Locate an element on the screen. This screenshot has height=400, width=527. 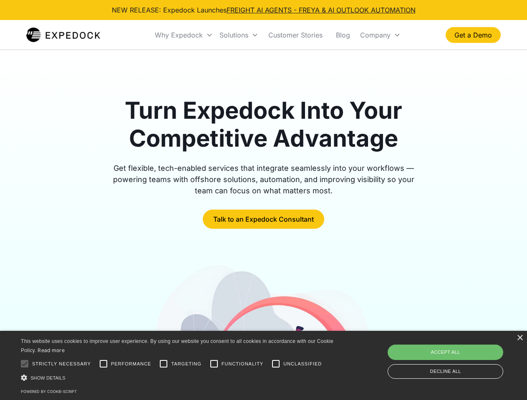
a: Powered by cookie-script is located at coordinates (49, 392).